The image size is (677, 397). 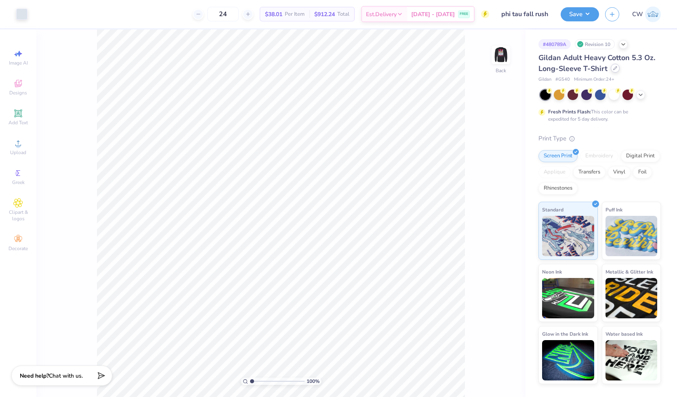 I want to click on div: Rhinestones, so click(x=558, y=189).